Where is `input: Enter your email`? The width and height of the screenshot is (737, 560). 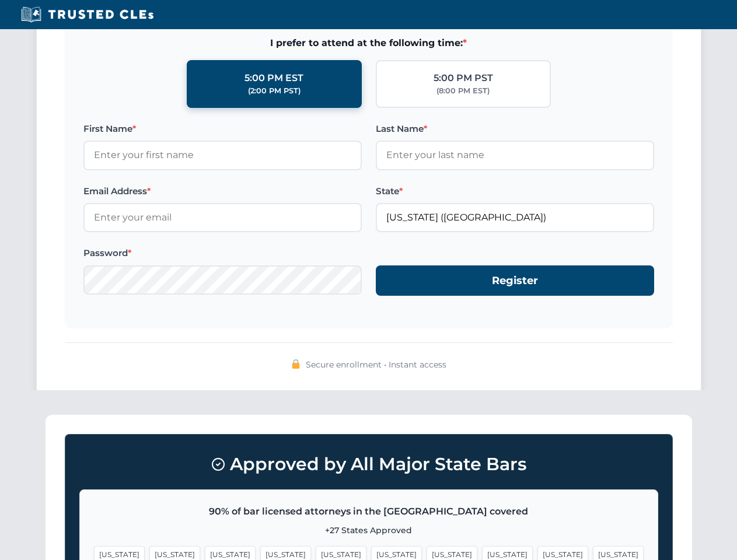
input: Enter your email is located at coordinates (222, 217).